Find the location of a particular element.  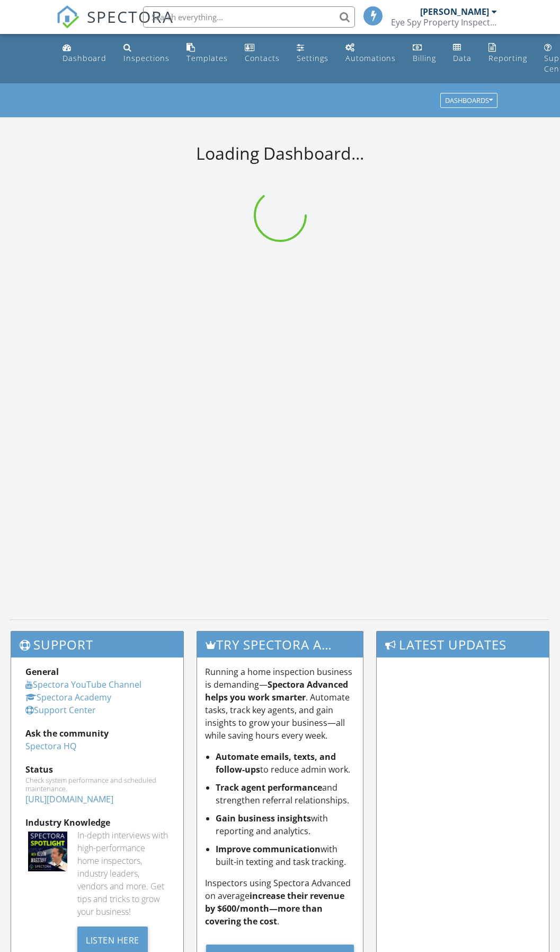

a: Billing is located at coordinates (425, 53).